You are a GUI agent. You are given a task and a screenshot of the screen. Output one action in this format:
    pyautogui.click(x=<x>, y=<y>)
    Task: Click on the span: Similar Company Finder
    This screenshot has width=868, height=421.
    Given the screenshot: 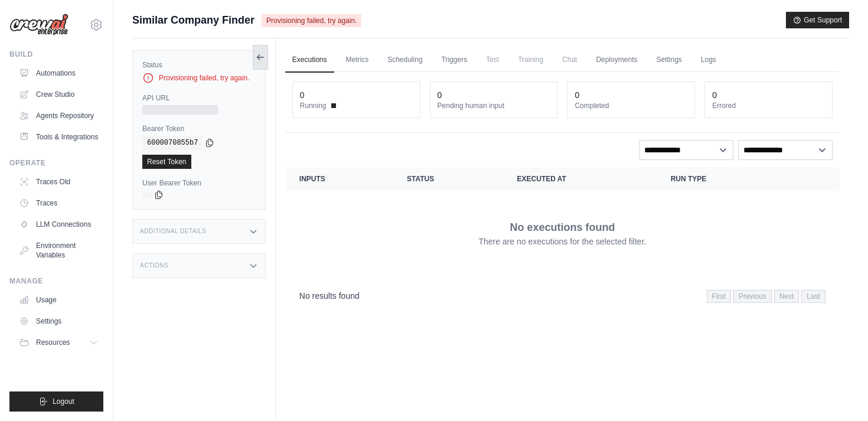 What is the action you would take?
    pyautogui.click(x=193, y=20)
    